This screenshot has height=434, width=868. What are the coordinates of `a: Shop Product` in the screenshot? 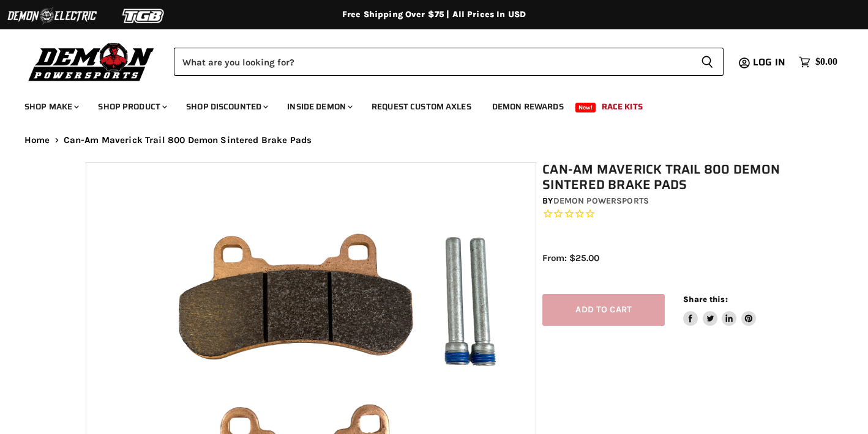 It's located at (132, 107).